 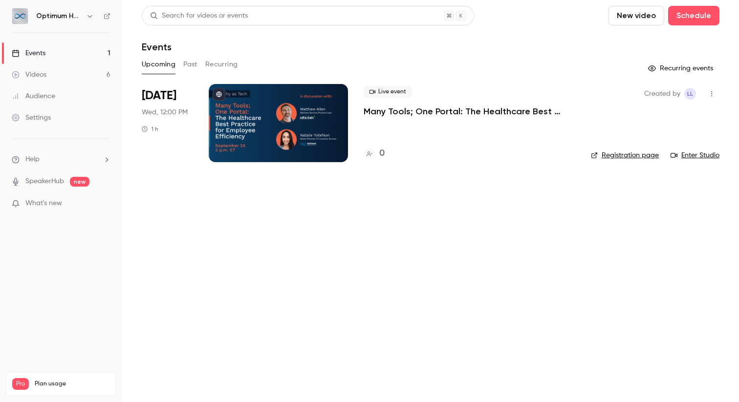 I want to click on div: Search for videos or events, so click(x=199, y=16).